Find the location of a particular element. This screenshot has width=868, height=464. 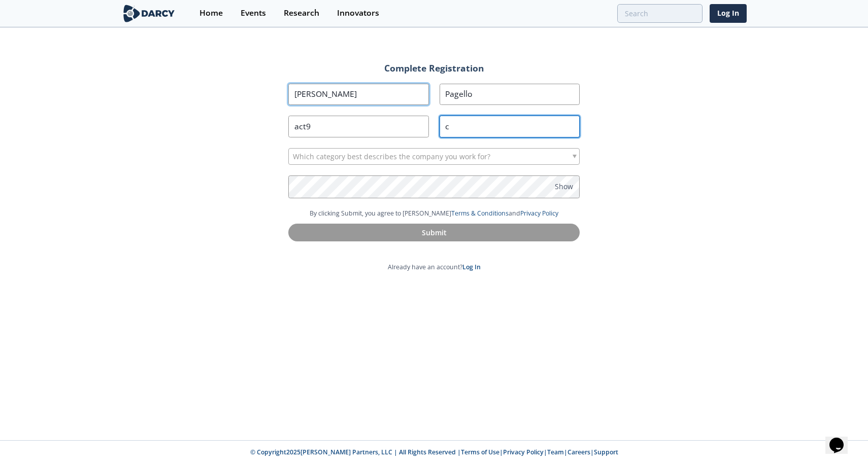

a: Terms of Use is located at coordinates (480, 452).